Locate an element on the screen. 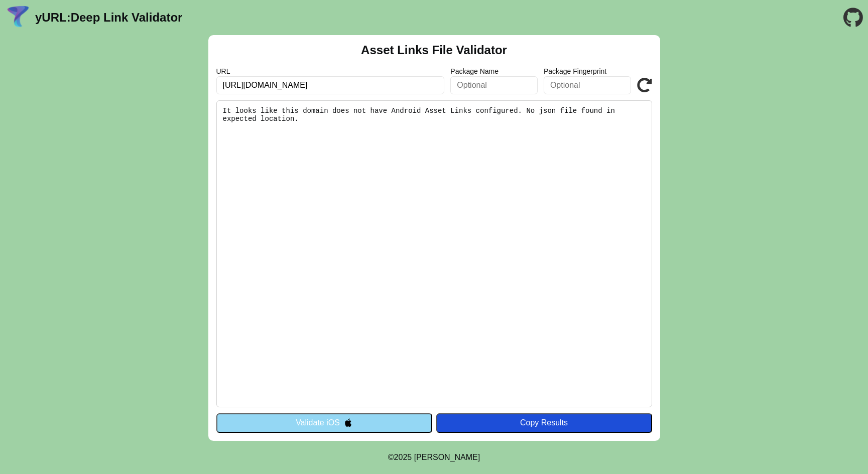 The height and width of the screenshot is (474, 868). label: Package Fingerprint is located at coordinates (587, 71).